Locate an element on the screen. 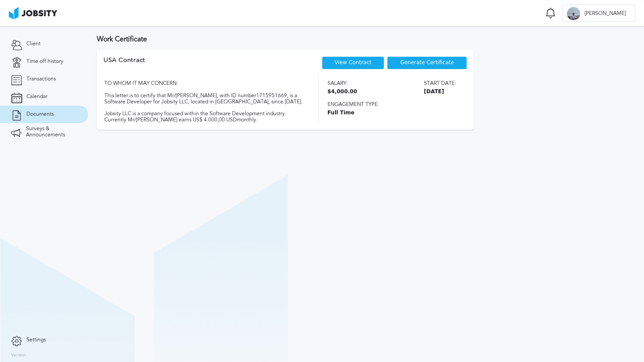 The height and width of the screenshot is (362, 644). span: Calendar is located at coordinates (37, 97).